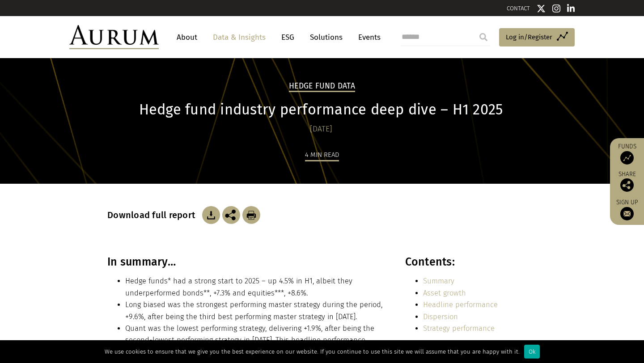 The width and height of the screenshot is (644, 363). Describe the element at coordinates (441, 317) in the screenshot. I see `a: Dispersion` at that location.